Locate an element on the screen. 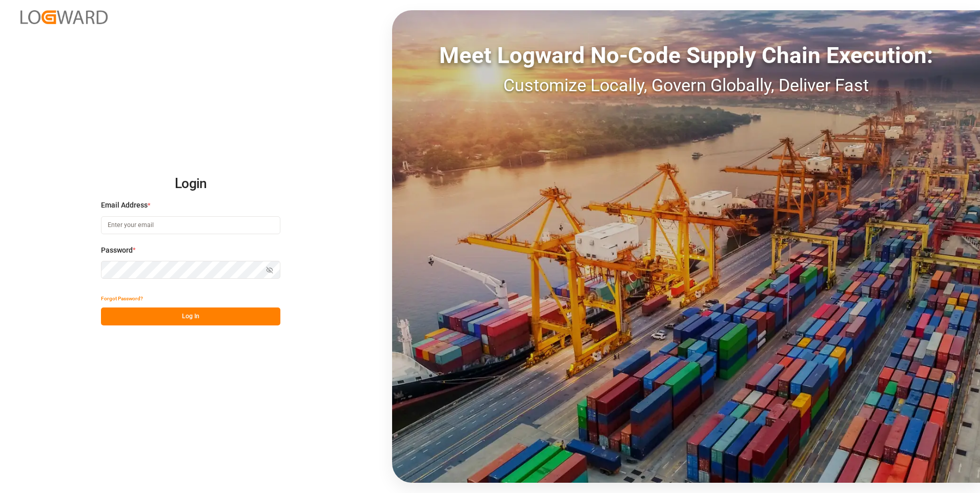  button: Forgot Password? is located at coordinates (122, 298).